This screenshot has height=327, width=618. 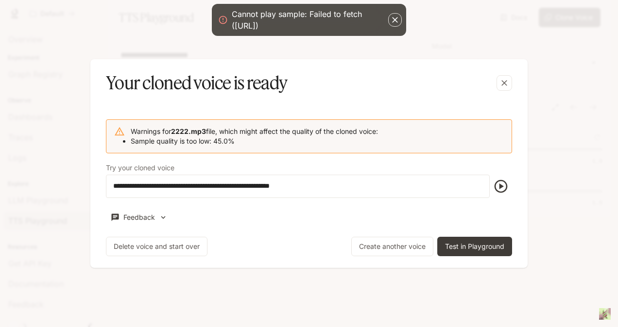 What do you see at coordinates (254, 141) in the screenshot?
I see `li: Sample quality is too low: 45.0%` at bounding box center [254, 141].